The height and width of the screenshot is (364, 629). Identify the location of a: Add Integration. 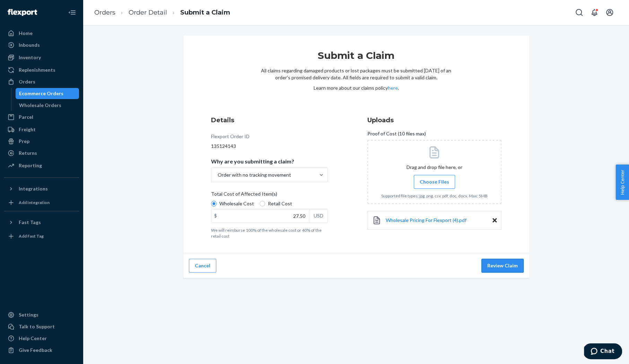
(42, 203).